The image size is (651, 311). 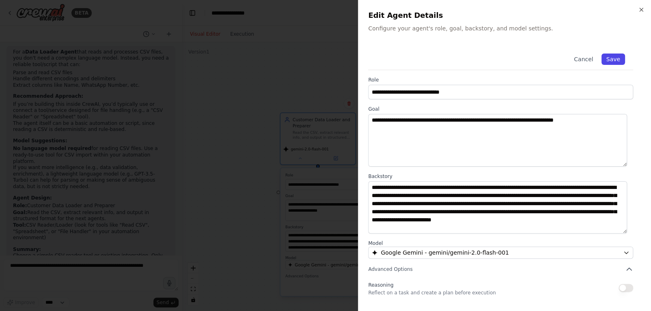 What do you see at coordinates (432, 293) in the screenshot?
I see `p: Reflect on a task and create a plan before execution` at bounding box center [432, 293].